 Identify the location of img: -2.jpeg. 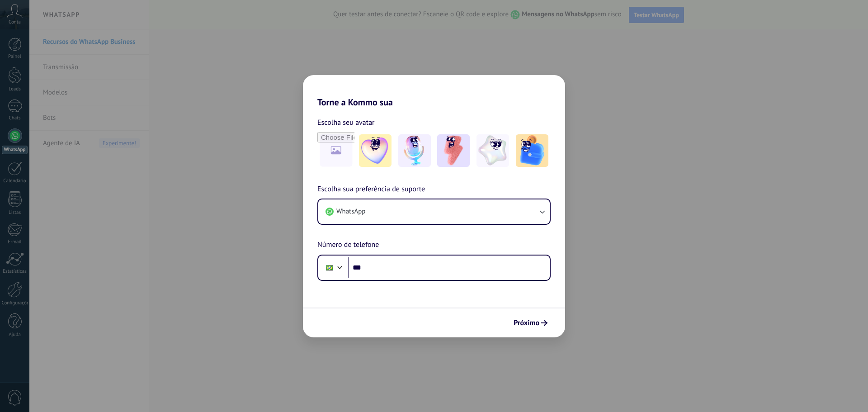
(414, 151).